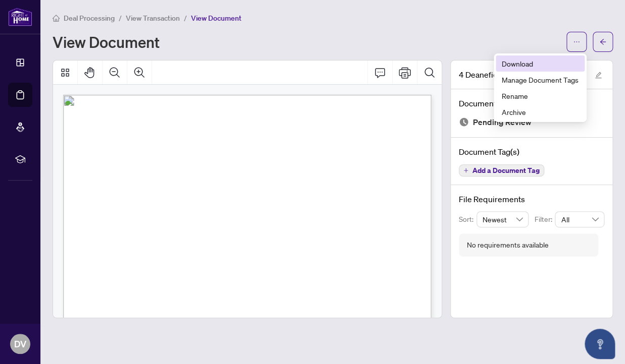 The width and height of the screenshot is (625, 364). What do you see at coordinates (545, 220) in the screenshot?
I see `p: Filter:` at bounding box center [545, 220].